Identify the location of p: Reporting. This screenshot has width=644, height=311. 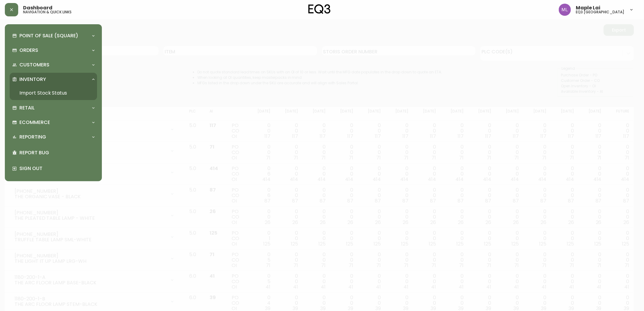
(33, 137).